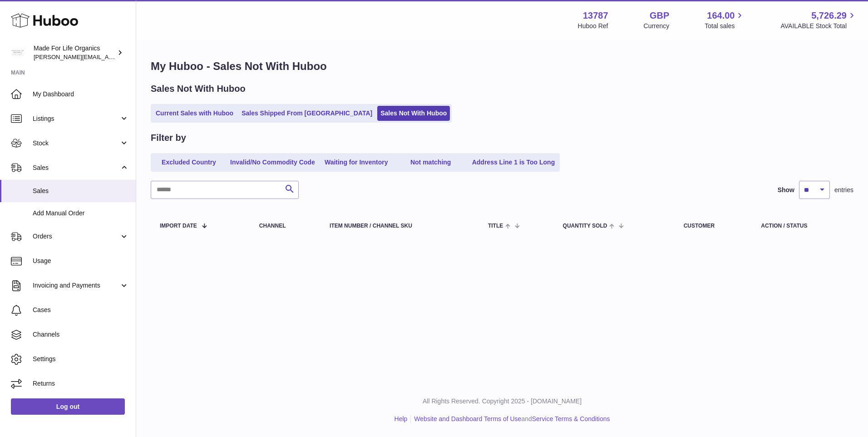 Image resolution: width=868 pixels, height=437 pixels. I want to click on a: Address Line 1 is Too Long, so click(513, 162).